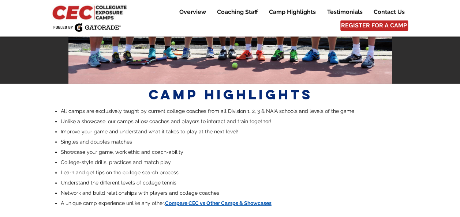 This screenshot has height=217, width=460. Describe the element at coordinates (389, 12) in the screenshot. I see `p: Contact Us` at that location.